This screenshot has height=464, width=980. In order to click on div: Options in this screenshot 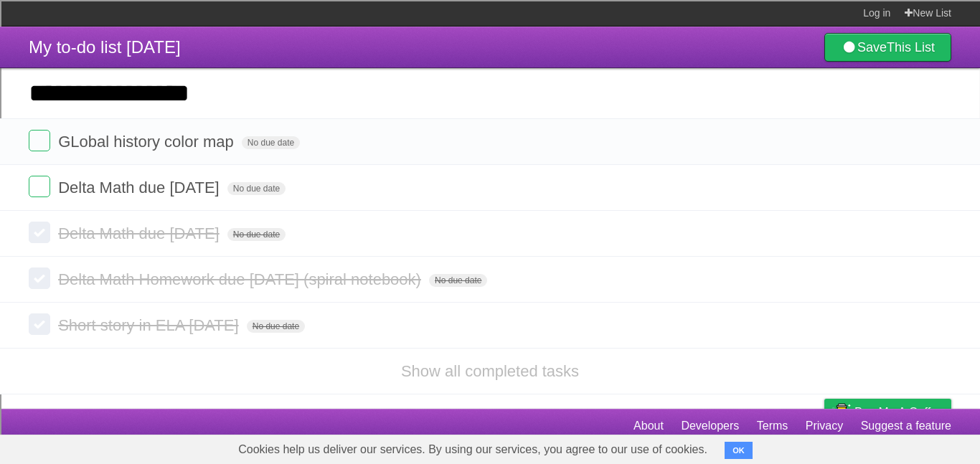, I will do `click(490, 91)`.